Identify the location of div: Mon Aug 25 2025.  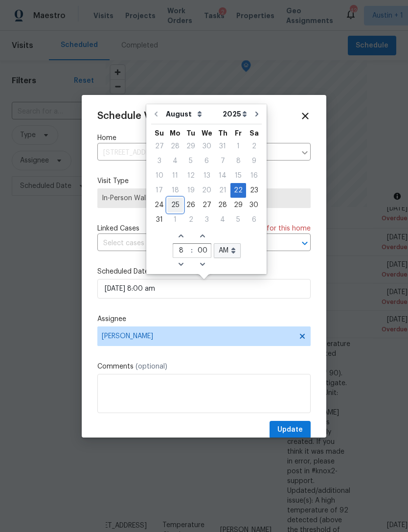
(175, 205).